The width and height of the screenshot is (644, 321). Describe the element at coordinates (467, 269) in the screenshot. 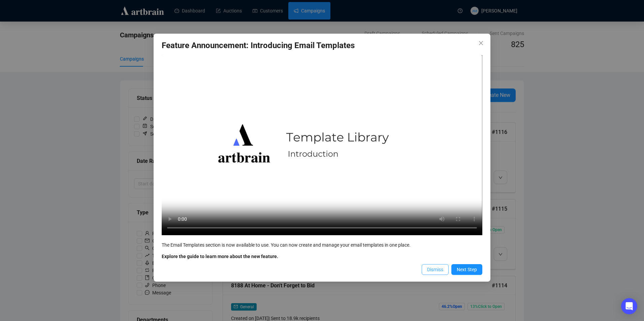

I see `button: Next Step` at that location.